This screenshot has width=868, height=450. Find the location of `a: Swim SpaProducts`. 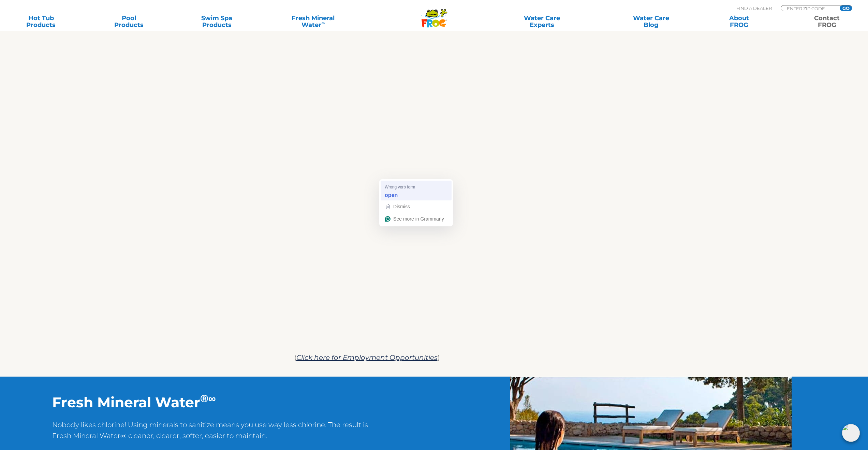

a: Swim SpaProducts is located at coordinates (217, 22).